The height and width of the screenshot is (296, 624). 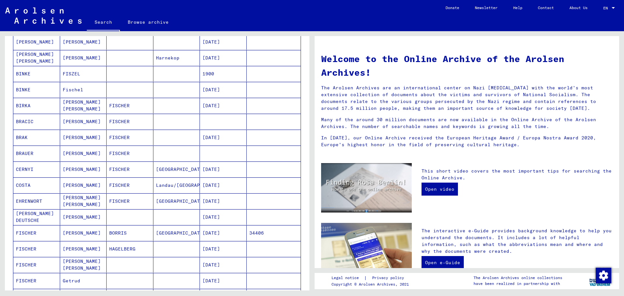 What do you see at coordinates (37, 201) in the screenshot?
I see `mat-cell: EHRENWORT` at bounding box center [37, 201].